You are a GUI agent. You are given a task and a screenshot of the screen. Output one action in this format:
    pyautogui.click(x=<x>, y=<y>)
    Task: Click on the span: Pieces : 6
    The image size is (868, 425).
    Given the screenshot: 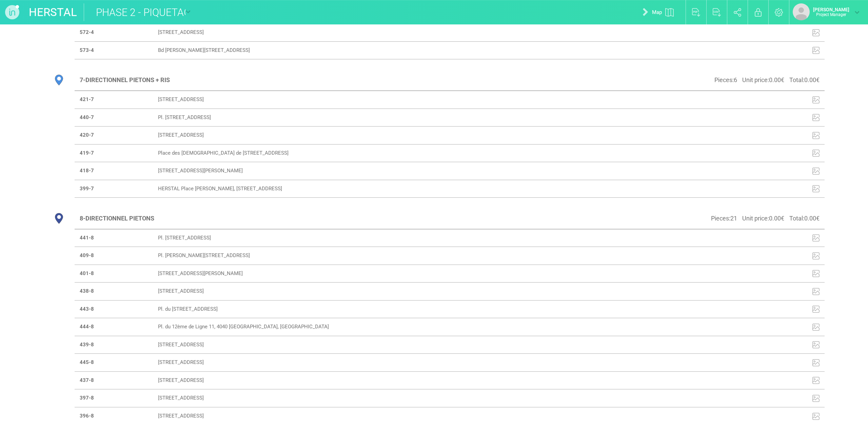 What is the action you would take?
    pyautogui.click(x=725, y=80)
    